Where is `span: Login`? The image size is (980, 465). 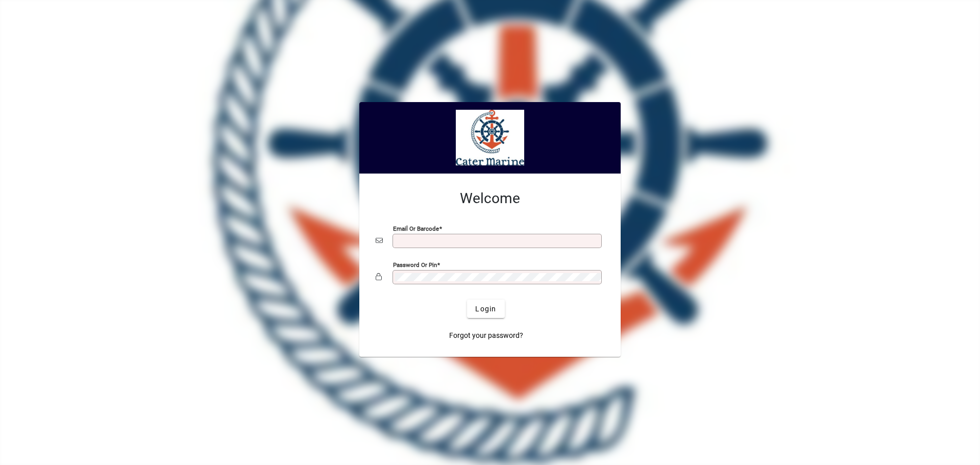 span: Login is located at coordinates (486, 308).